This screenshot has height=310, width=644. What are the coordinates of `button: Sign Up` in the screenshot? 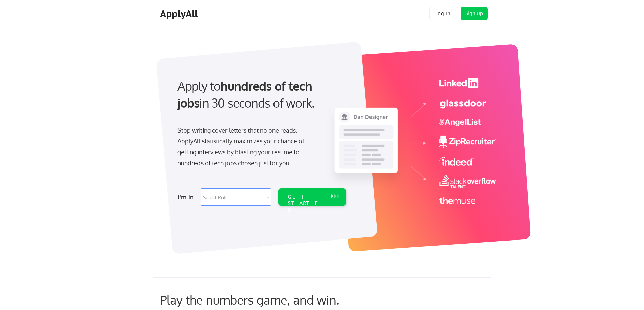 It's located at (474, 14).